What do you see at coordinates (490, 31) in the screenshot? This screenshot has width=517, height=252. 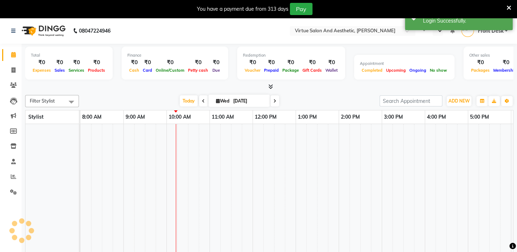 I see `span: Front Desk` at bounding box center [490, 31].